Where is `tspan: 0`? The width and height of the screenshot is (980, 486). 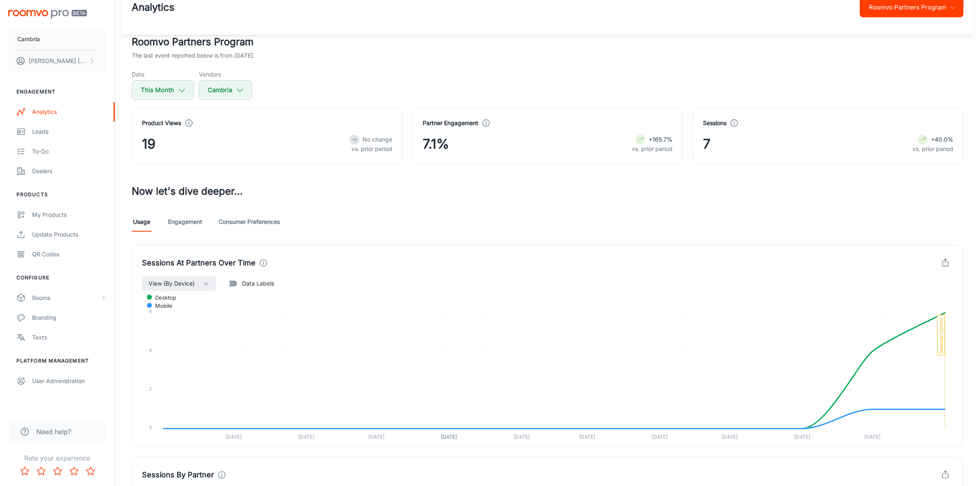 tspan: 0 is located at coordinates (151, 428).